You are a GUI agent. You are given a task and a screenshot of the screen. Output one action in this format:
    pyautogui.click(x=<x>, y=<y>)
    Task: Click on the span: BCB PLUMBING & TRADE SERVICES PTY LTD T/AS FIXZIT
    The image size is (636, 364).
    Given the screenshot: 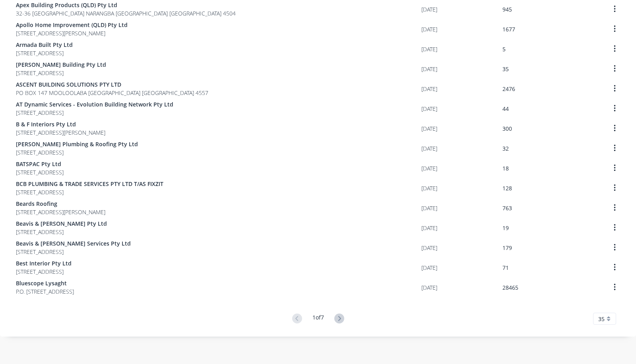 What is the action you would take?
    pyautogui.click(x=89, y=183)
    